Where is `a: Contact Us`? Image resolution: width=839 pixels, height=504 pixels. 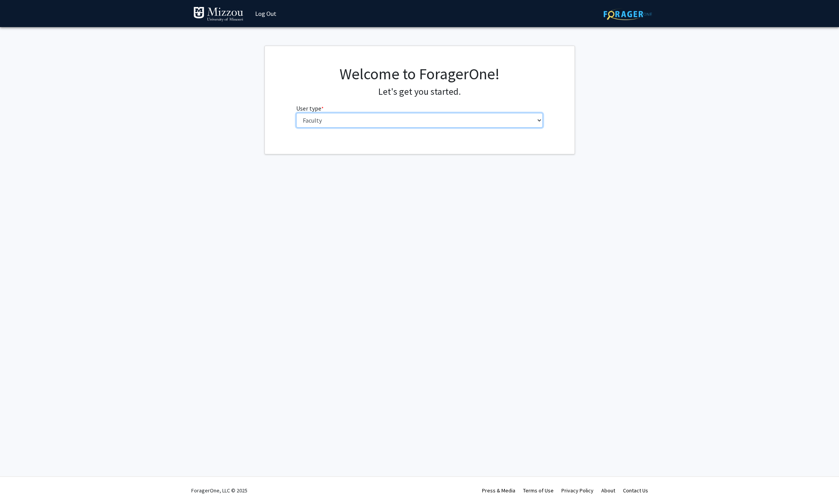
a: Contact Us is located at coordinates (636, 490).